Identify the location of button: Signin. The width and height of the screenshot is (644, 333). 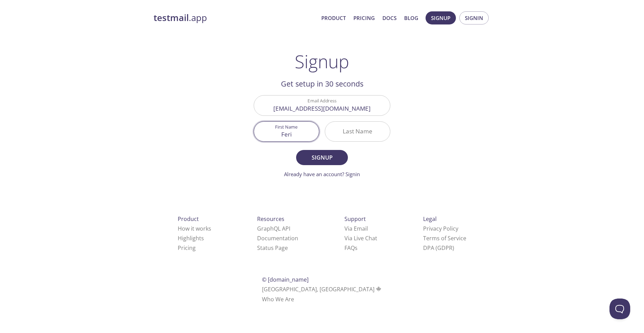
(474, 18).